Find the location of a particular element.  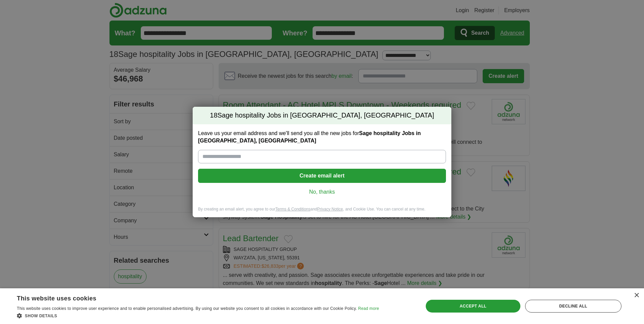

a: Read more, opens a new window is located at coordinates (368, 308).